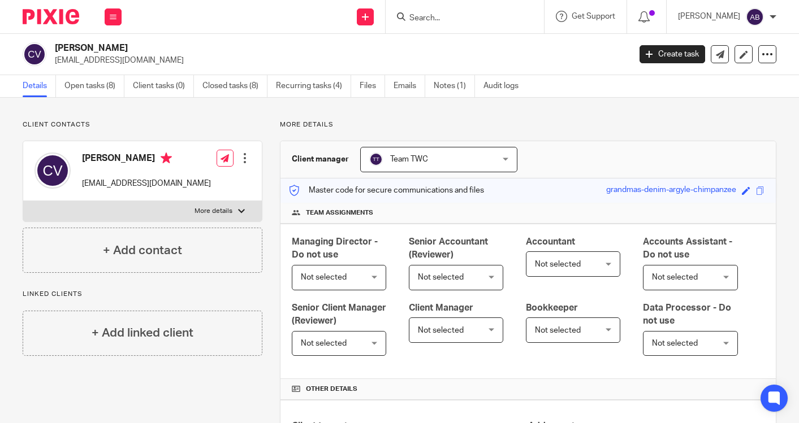 This screenshot has height=423, width=799. I want to click on span: Senior Accountant (Reviewer), so click(448, 248).